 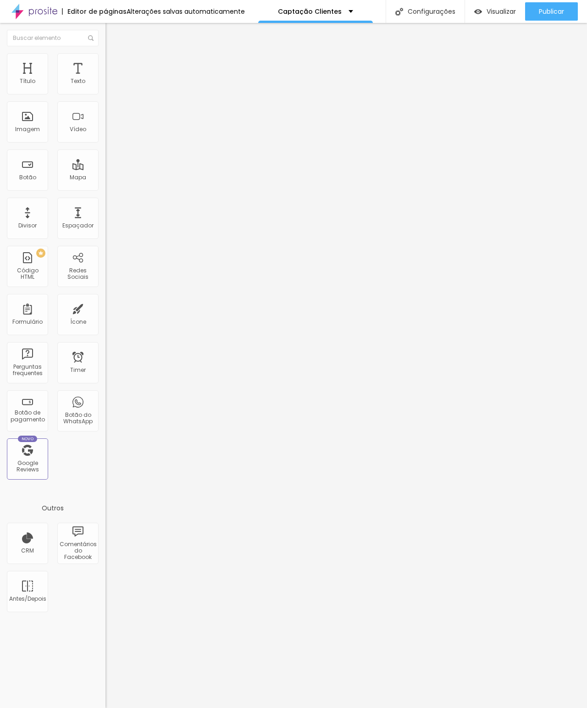 What do you see at coordinates (78, 322) in the screenshot?
I see `div: Ícone` at bounding box center [78, 322].